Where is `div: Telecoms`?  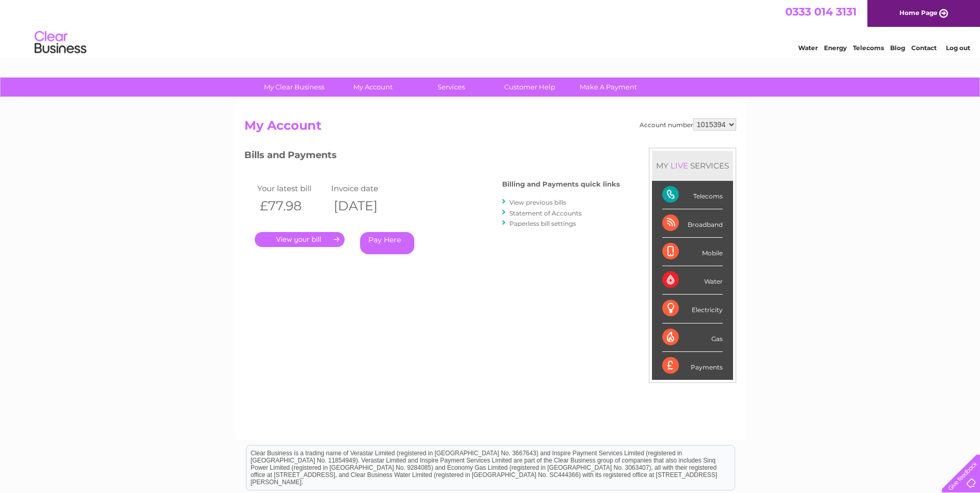
div: Telecoms is located at coordinates (692, 195).